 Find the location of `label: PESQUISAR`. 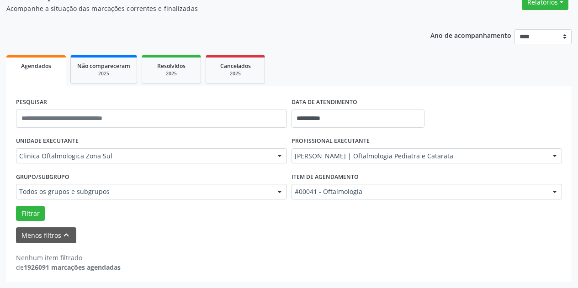

label: PESQUISAR is located at coordinates (32, 102).